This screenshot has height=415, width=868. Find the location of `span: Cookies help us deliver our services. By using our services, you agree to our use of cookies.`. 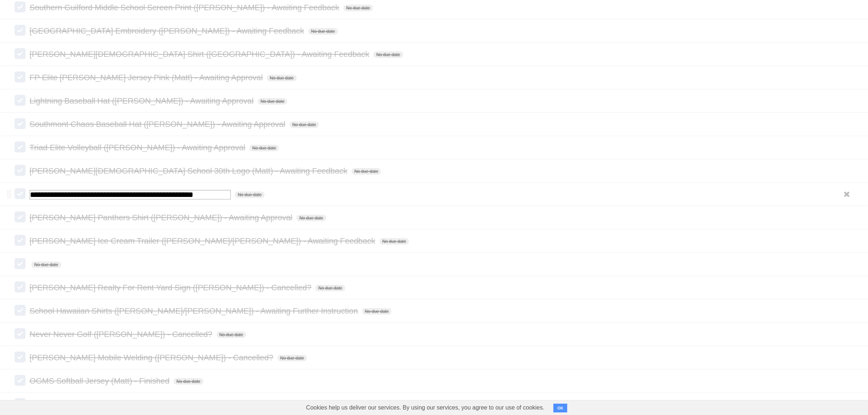

span: Cookies help us deliver our services. By using our services, you agree to our use of cookies. is located at coordinates (425, 408).